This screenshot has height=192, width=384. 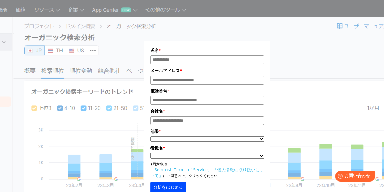 I want to click on label: メールアドレス, so click(x=207, y=70).